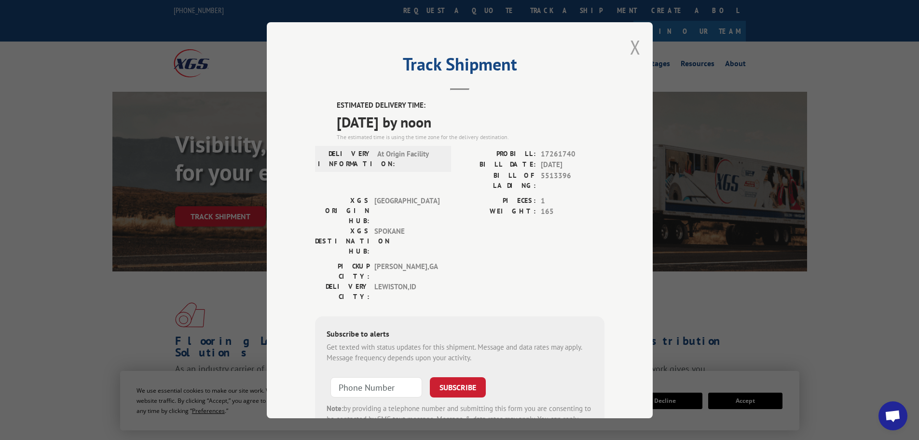 This screenshot has height=440, width=919. I want to click on div: Subscribe to alerts, so click(460, 334).